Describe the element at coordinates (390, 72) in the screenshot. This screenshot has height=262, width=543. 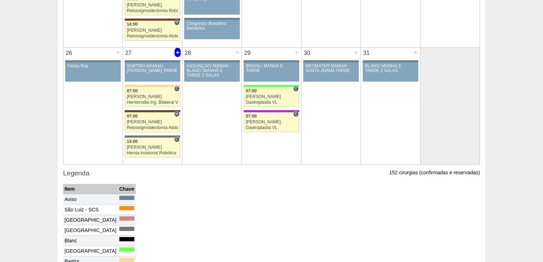
I see `a: BLANC/ MANHÃ E TARDE 2 SALAS` at that location.